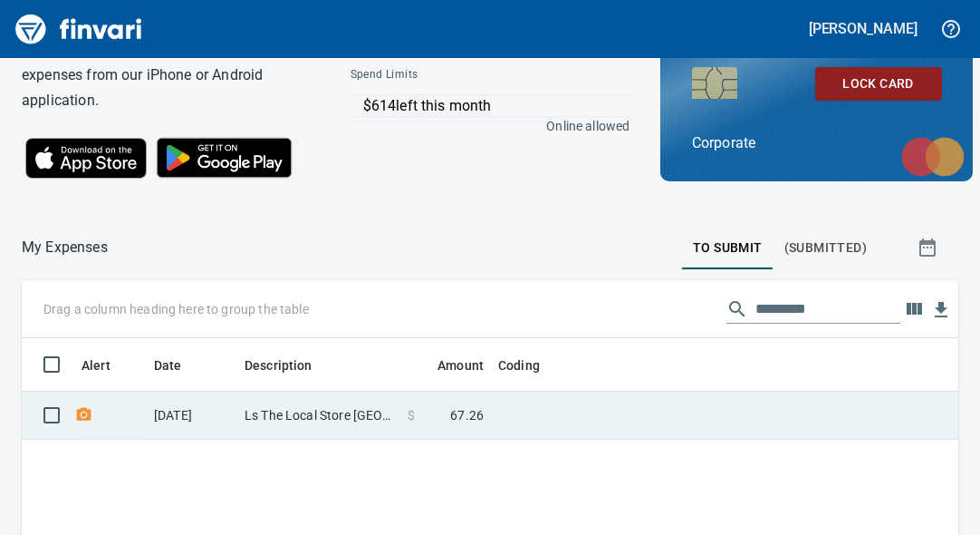  What do you see at coordinates (78, 29) in the screenshot?
I see `img: Finvari` at bounding box center [78, 29].